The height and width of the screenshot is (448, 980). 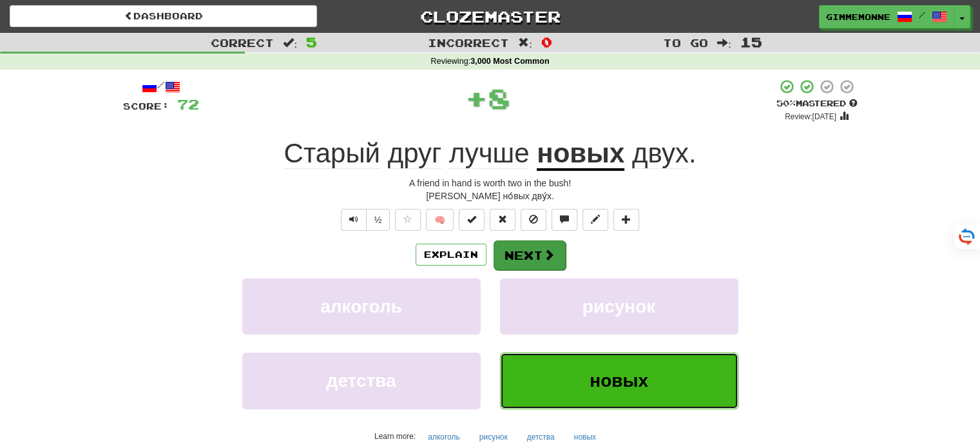 I want to click on span: 15, so click(x=751, y=42).